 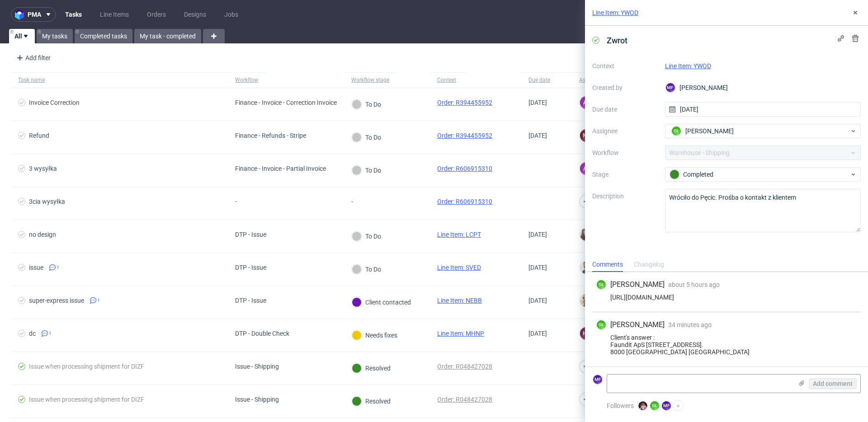 I want to click on div: Finance - Invoice - Partial Invoice, so click(x=280, y=168).